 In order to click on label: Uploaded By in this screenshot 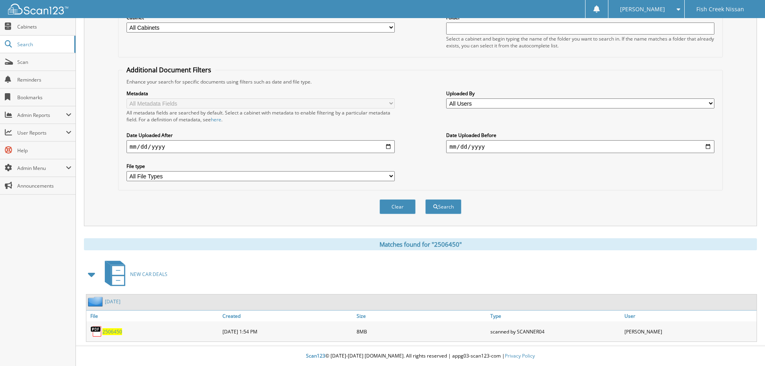, I will do `click(580, 93)`.